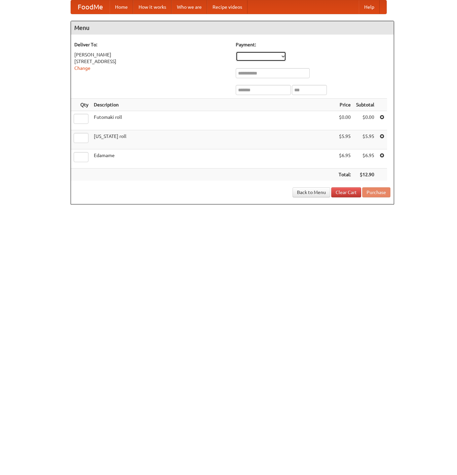 Image resolution: width=457 pixels, height=475 pixels. Describe the element at coordinates (152, 45) in the screenshot. I see `h5: Deliver To:` at that location.